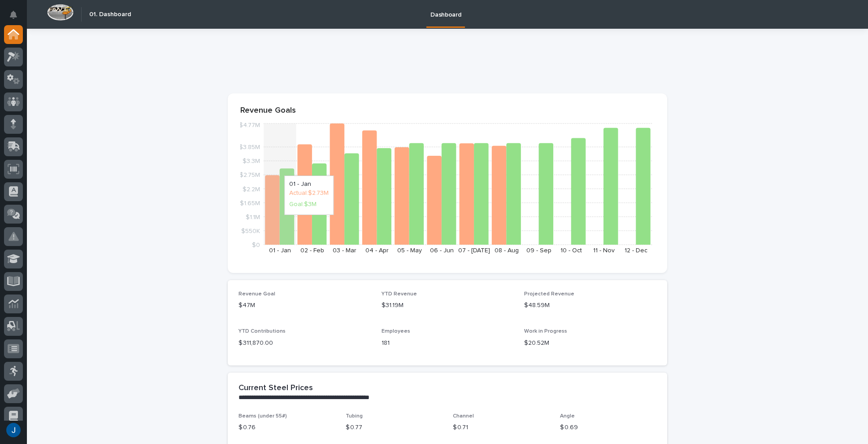 The height and width of the screenshot is (444, 868). What do you see at coordinates (60, 12) in the screenshot?
I see `img: Workspace Logo` at bounding box center [60, 12].